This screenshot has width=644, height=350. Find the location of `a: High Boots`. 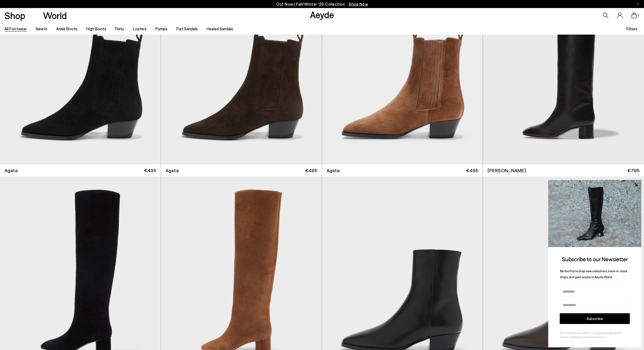

a: High Boots is located at coordinates (97, 29).